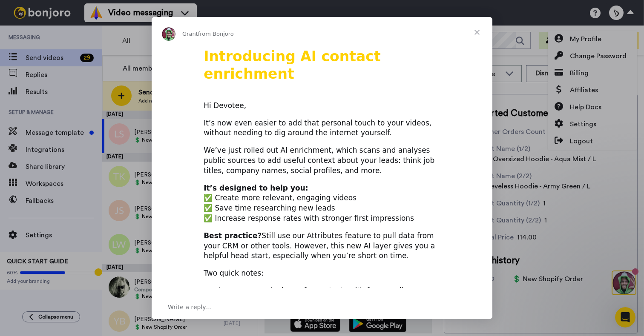 The height and width of the screenshot is (336, 644). Describe the element at coordinates (322, 203) in the screenshot. I see `div: ✅ Create more relevant, engaging videos ✅ Save time researching new leads ✅ Increase response rat...` at that location.